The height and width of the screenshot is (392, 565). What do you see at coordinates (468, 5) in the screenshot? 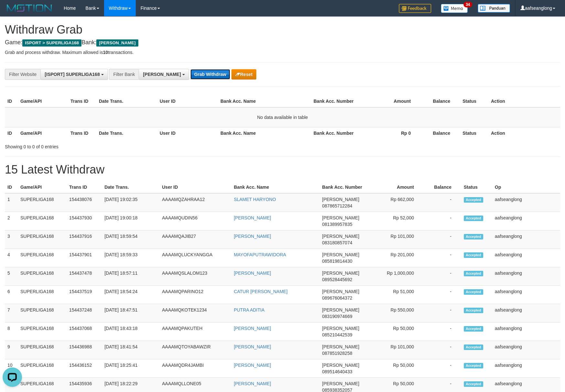
I see `span: 34` at bounding box center [468, 5].